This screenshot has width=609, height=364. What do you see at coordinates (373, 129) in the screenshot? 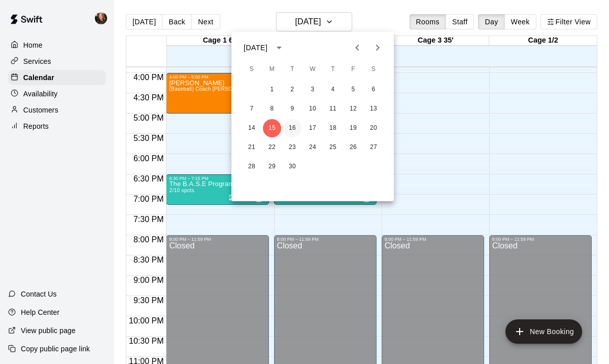
I see `button: 20` at bounding box center [373, 129].